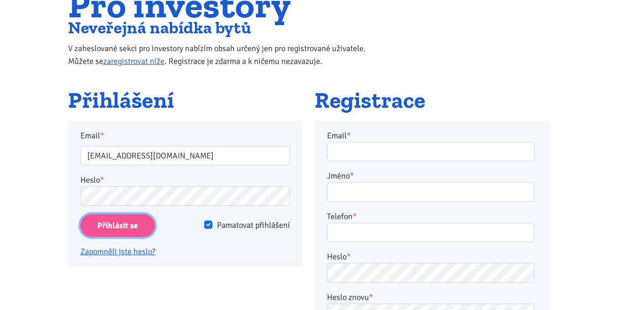 Image resolution: width=617 pixels, height=310 pixels. I want to click on span: Pamatovat přihlášení, so click(253, 225).